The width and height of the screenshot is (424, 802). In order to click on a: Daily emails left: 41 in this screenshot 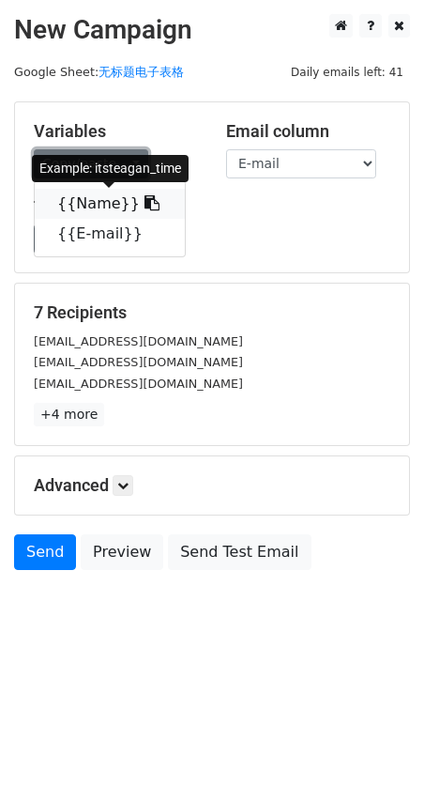, I will do `click(347, 71)`.